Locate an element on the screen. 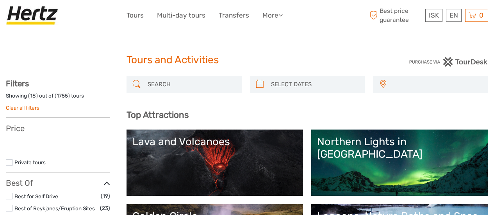 The width and height of the screenshot is (494, 215). strong: Filters is located at coordinates (17, 83).